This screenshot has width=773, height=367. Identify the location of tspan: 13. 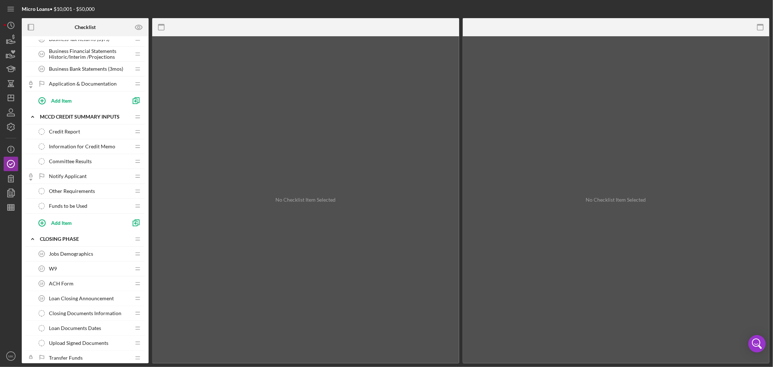
(42, 39).